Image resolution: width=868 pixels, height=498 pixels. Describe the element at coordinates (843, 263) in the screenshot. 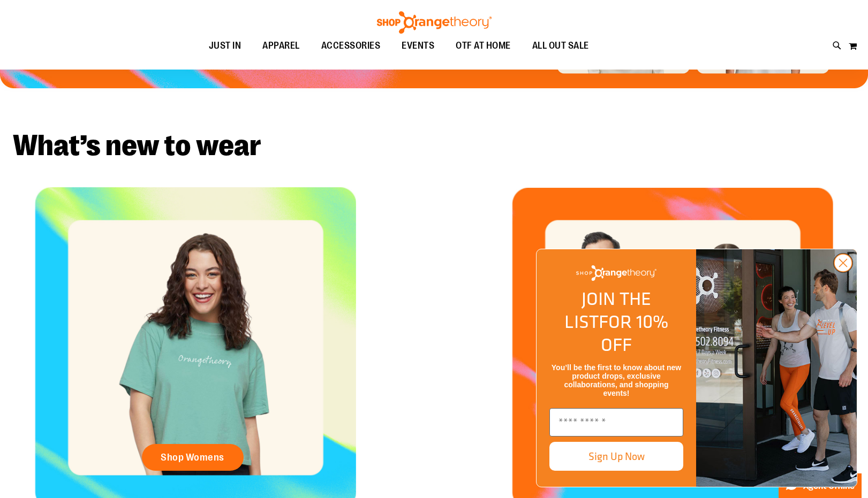

I see `button: Close dialog` at that location.